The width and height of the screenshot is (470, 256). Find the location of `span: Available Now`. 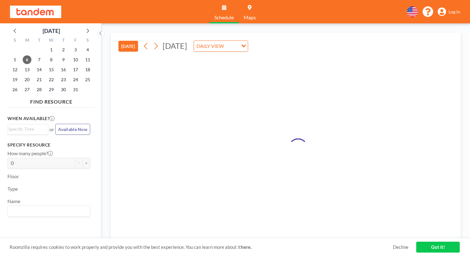

span: Available Now is located at coordinates (73, 129).